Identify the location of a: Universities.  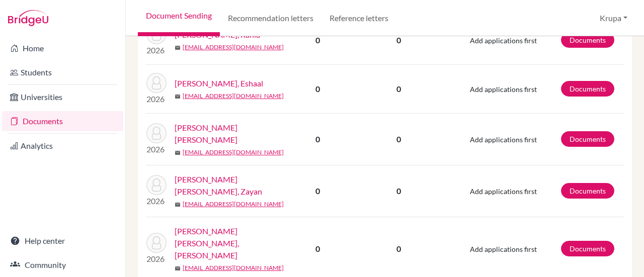
(62, 97).